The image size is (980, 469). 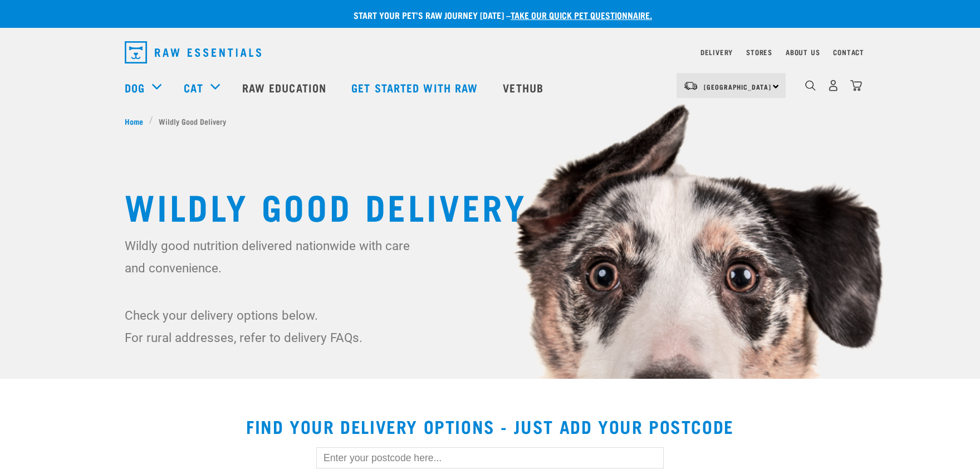 I want to click on a: Delivery, so click(x=717, y=52).